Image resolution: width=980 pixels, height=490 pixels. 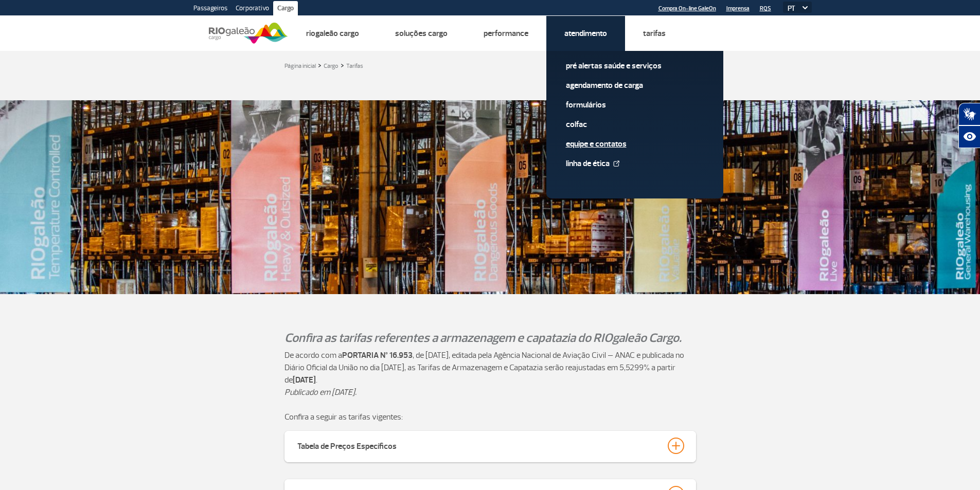 What do you see at coordinates (252, 9) in the screenshot?
I see `a: Corporativo` at bounding box center [252, 9].